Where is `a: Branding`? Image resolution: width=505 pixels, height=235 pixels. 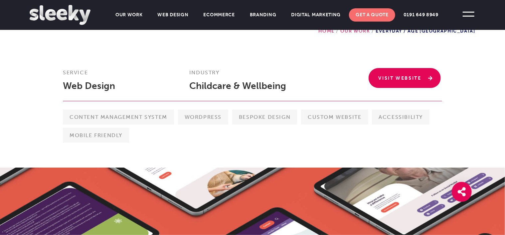
a: Branding is located at coordinates (263, 15).